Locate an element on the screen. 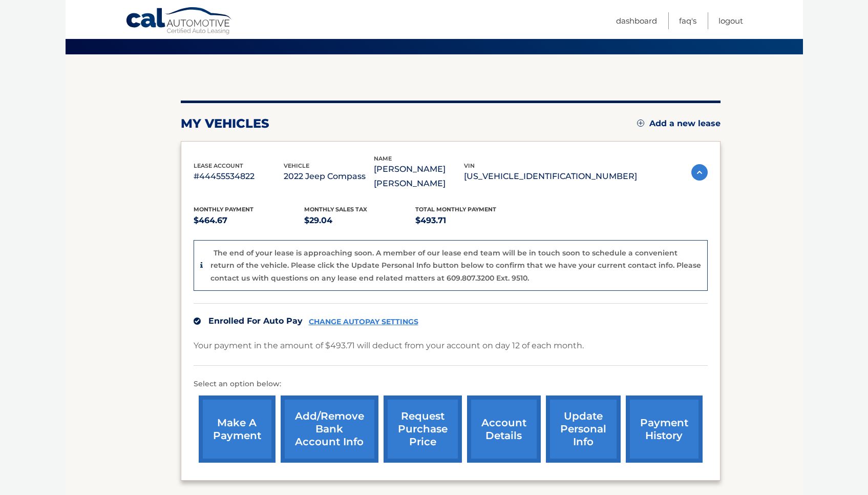 Image resolution: width=868 pixels, height=495 pixels. a: Logout is located at coordinates (731, 21).